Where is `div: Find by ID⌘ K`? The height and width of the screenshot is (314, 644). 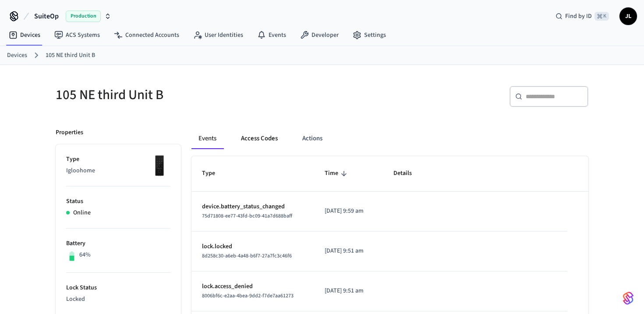
div: Find by ID⌘ K is located at coordinates (582, 16).